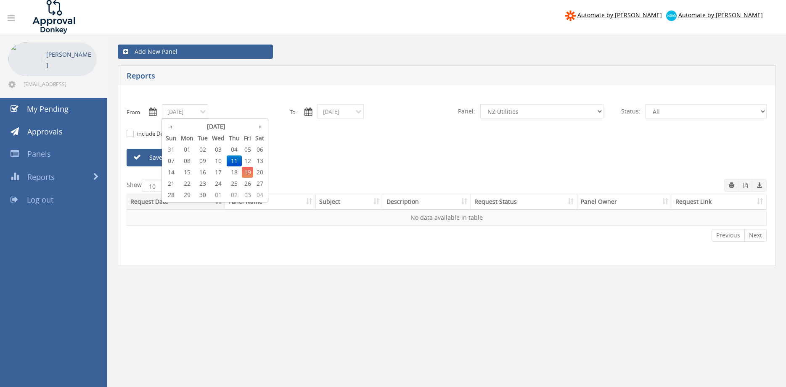 The width and height of the screenshot is (786, 387). Describe the element at coordinates (176, 202) in the screenshot. I see `th: Request Date: activate to sort column descending` at that location.